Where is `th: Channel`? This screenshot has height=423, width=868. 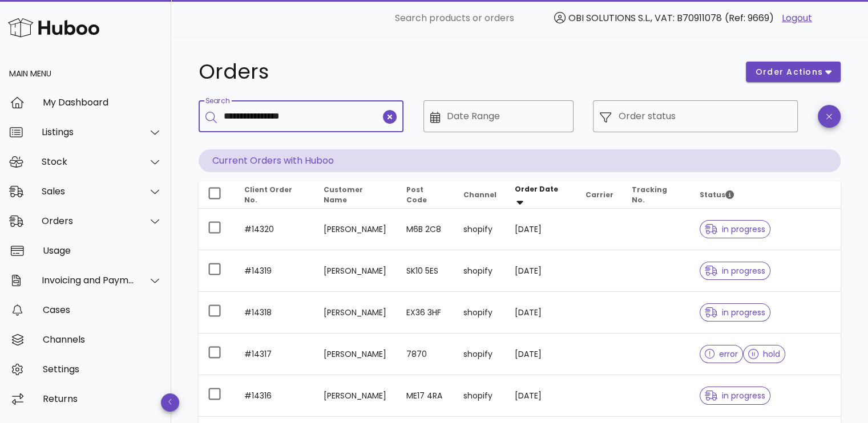
th: Channel is located at coordinates (480, 195).